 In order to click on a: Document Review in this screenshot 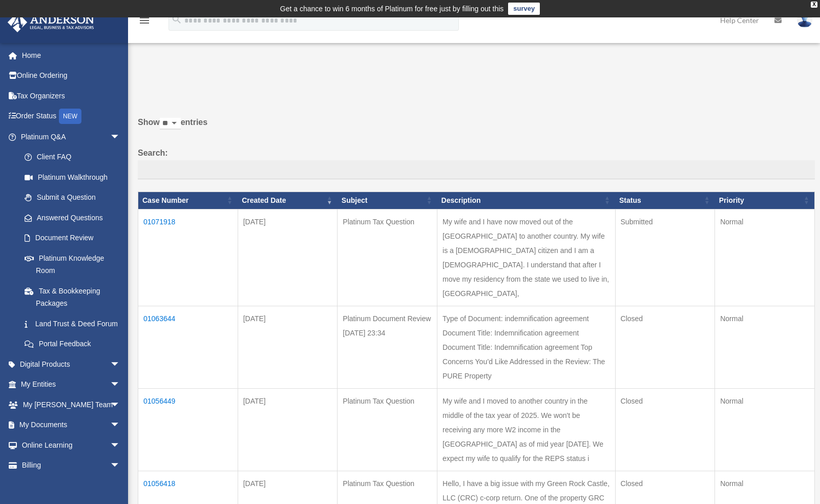, I will do `click(72, 238)`.